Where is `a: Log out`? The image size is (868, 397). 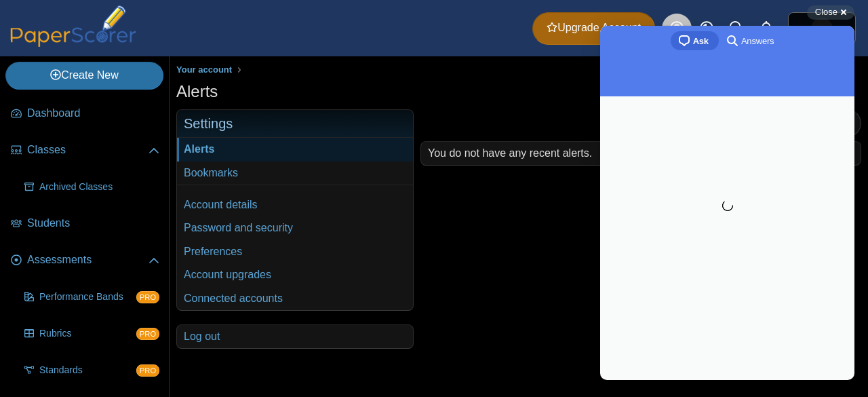 a: Log out is located at coordinates (295, 336).